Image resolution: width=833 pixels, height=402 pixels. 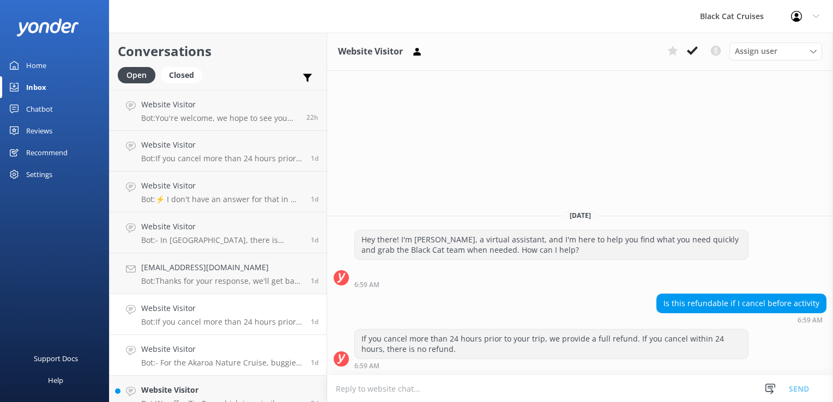 I want to click on p: Bot: You're welcome, we hope to see you soon., so click(x=220, y=118).